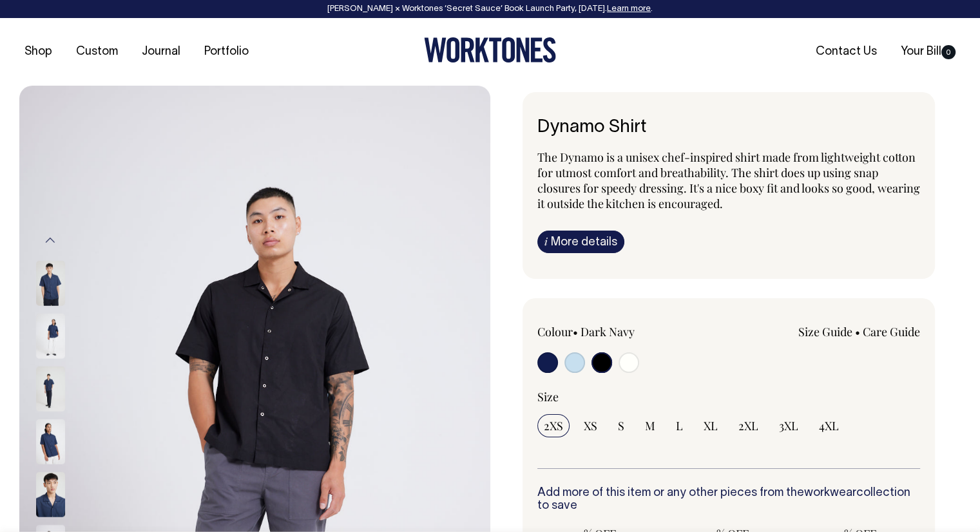 This screenshot has height=532, width=980. Describe the element at coordinates (590, 426) in the screenshot. I see `span: XS` at that location.